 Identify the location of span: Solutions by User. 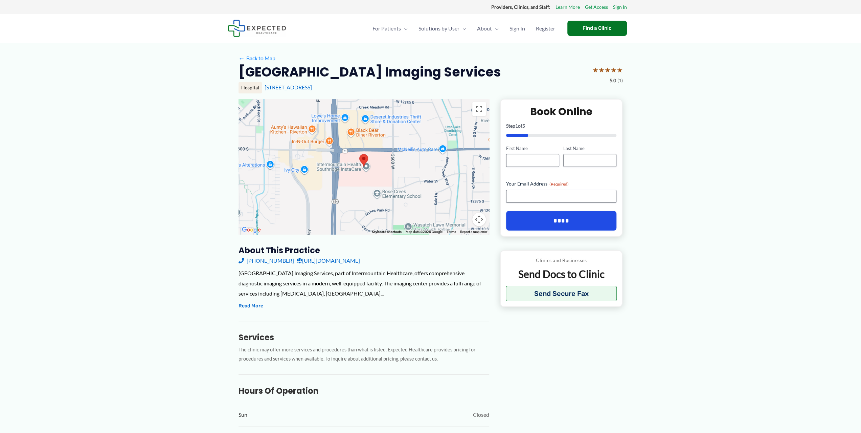
(439, 28).